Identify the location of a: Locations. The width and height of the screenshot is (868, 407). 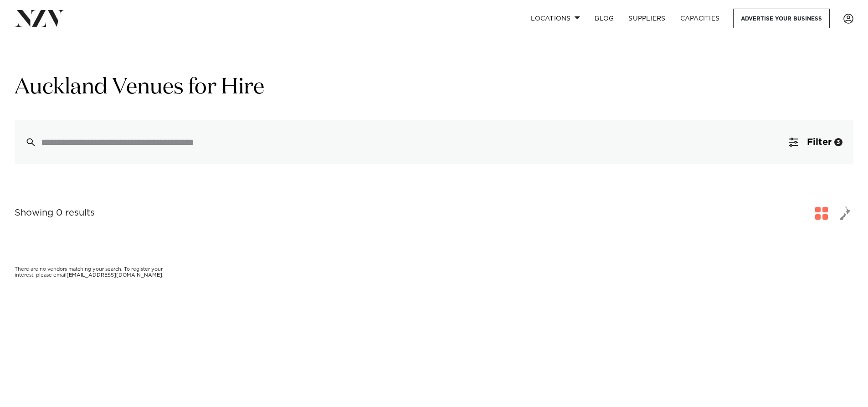
(555, 18).